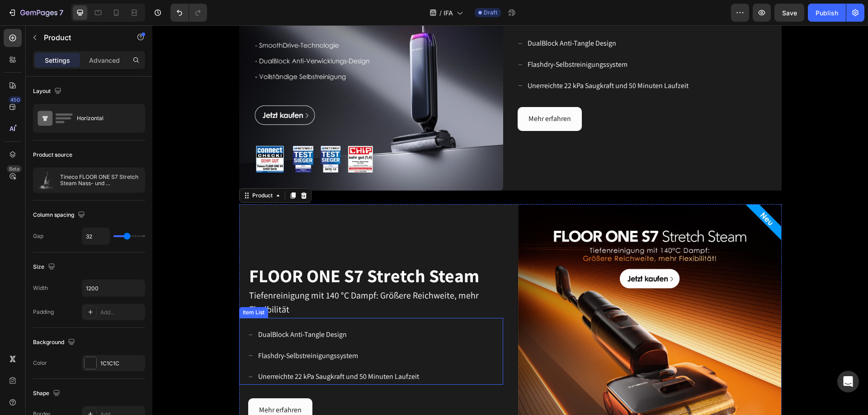 This screenshot has width=868, height=415. I want to click on p: Advanced, so click(104, 60).